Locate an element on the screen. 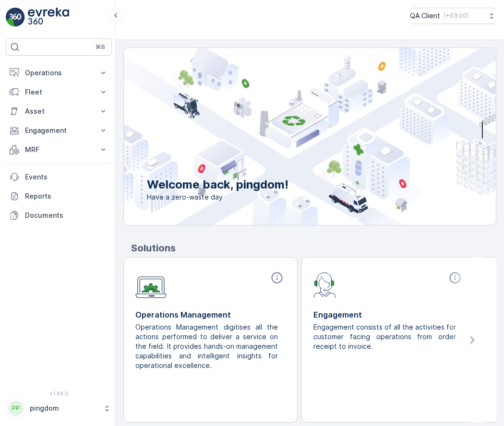  p: MRF is located at coordinates (58, 150).